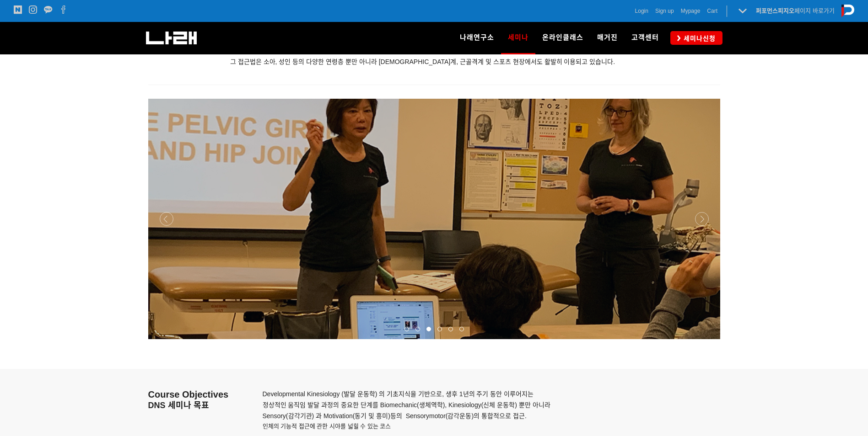 The width and height of the screenshot is (868, 436). What do you see at coordinates (189, 394) in the screenshot?
I see `span: Course Objectives` at bounding box center [189, 394].